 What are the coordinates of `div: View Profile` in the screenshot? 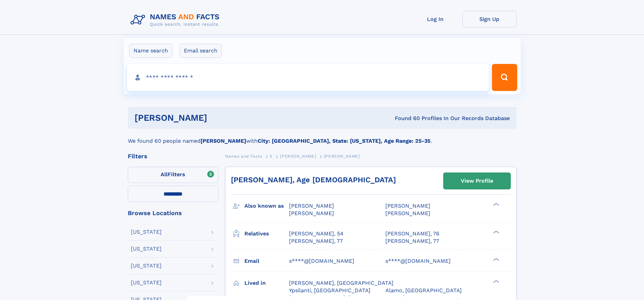 It's located at (477, 181).